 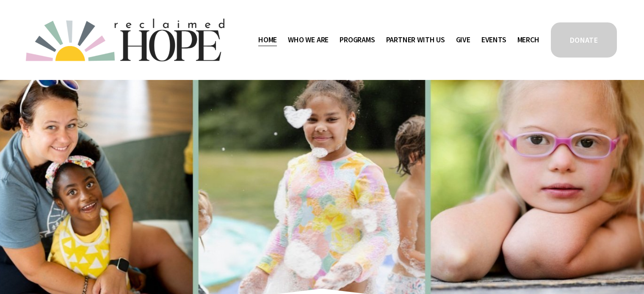 What do you see at coordinates (463, 40) in the screenshot?
I see `a: Give` at bounding box center [463, 40].